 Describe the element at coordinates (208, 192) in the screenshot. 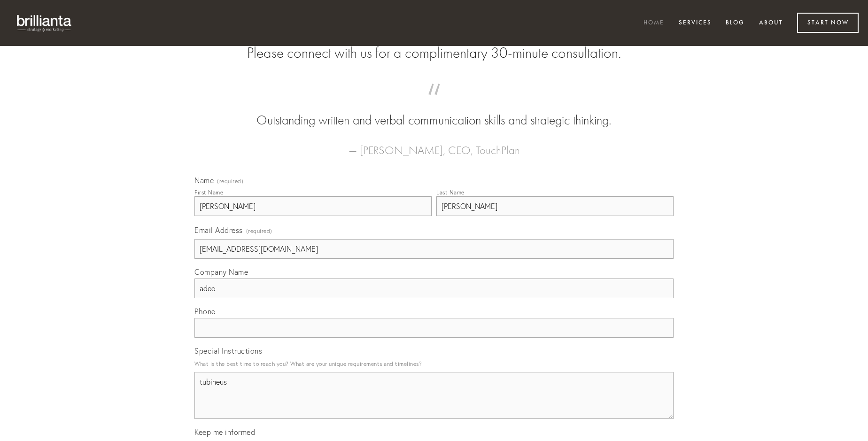

I see `div: First Name` at that location.